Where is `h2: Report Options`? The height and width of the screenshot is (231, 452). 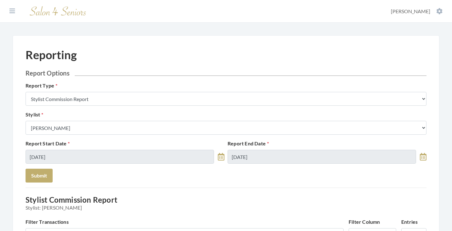 h2: Report Options is located at coordinates (226, 73).